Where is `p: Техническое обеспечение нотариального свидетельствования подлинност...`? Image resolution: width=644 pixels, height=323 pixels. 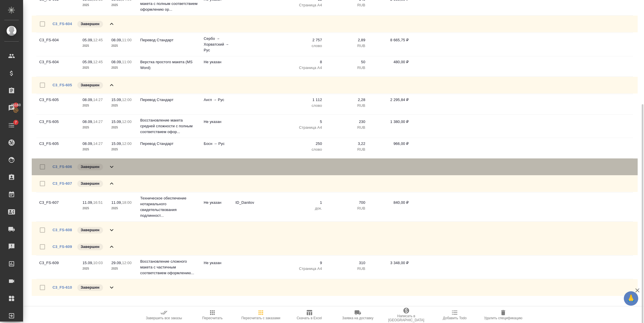
p: Техническое обеспечение нотариального свидетельствования подлинност... is located at coordinates (169, 207).